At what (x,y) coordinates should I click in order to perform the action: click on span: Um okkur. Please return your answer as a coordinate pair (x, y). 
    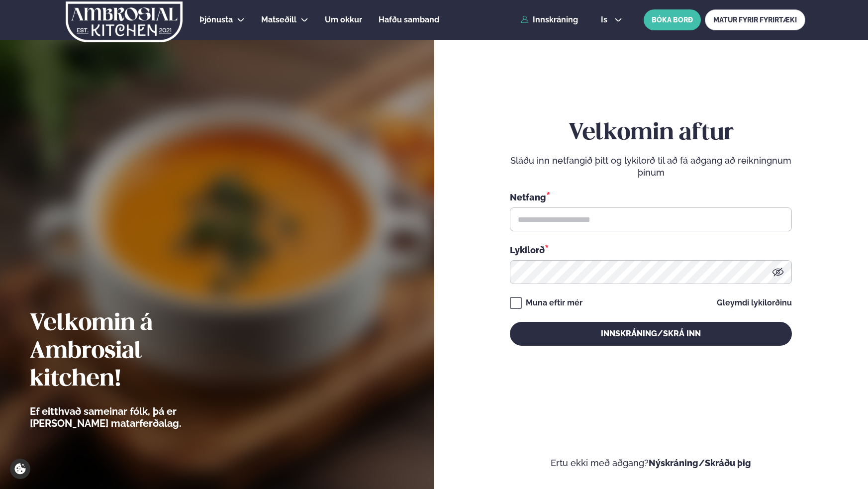
    Looking at the image, I should click on (343, 19).